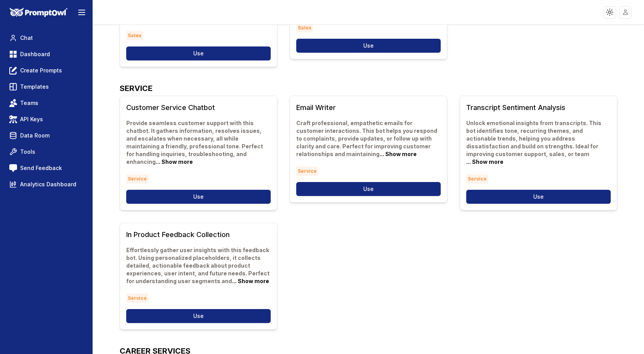 The width and height of the screenshot is (644, 354). I want to click on h3: Email Writer, so click(368, 108).